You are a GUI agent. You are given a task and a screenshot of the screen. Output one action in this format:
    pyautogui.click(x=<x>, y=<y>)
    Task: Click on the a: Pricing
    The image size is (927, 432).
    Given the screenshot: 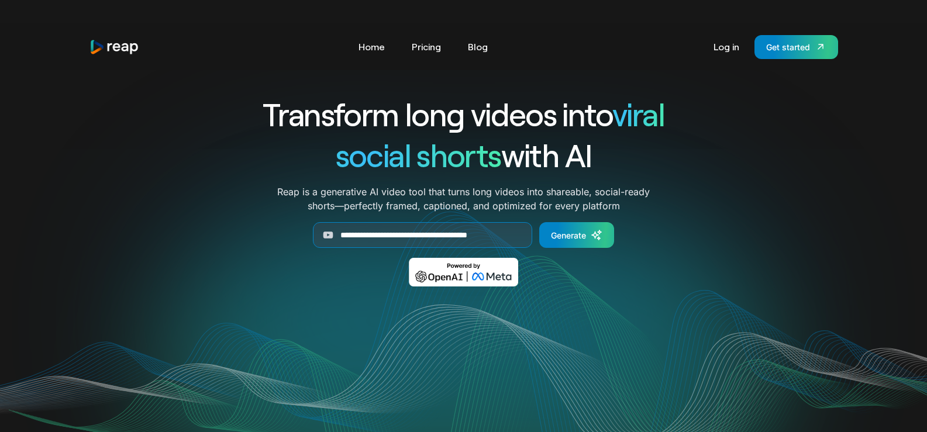 What is the action you would take?
    pyautogui.click(x=427, y=47)
    